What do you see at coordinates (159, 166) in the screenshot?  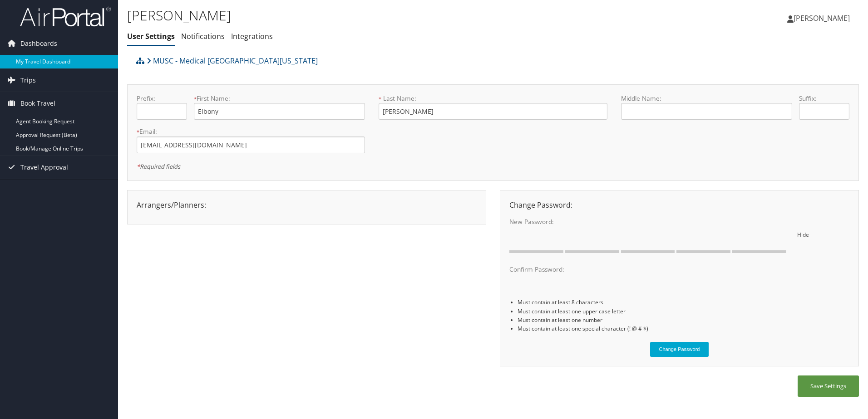 I see `em: Required fields` at bounding box center [159, 166].